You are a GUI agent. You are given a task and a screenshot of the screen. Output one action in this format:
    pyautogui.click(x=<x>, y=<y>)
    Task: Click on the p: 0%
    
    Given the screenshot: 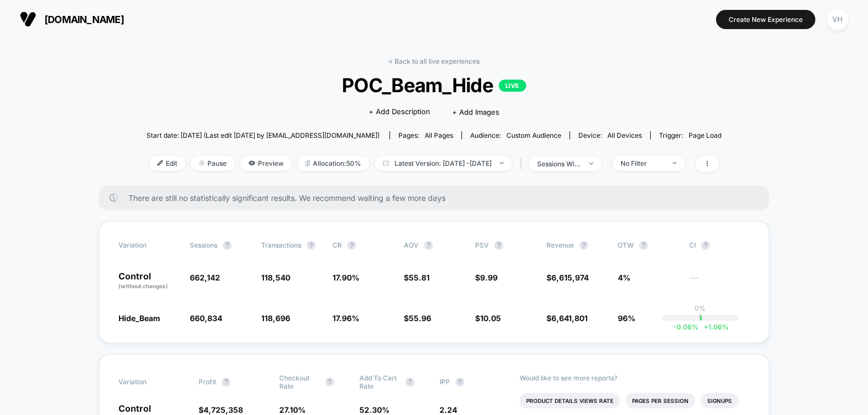 What is the action you would take?
    pyautogui.click(x=700, y=308)
    